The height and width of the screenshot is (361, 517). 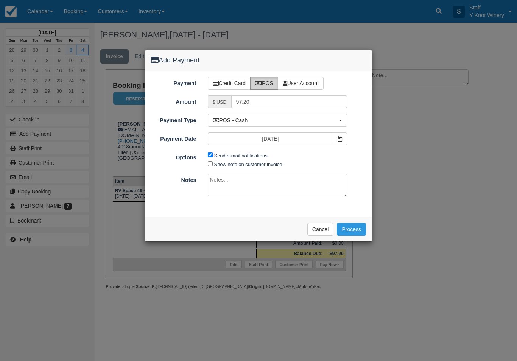 What do you see at coordinates (174, 179) in the screenshot?
I see `label: Notes` at bounding box center [174, 179].